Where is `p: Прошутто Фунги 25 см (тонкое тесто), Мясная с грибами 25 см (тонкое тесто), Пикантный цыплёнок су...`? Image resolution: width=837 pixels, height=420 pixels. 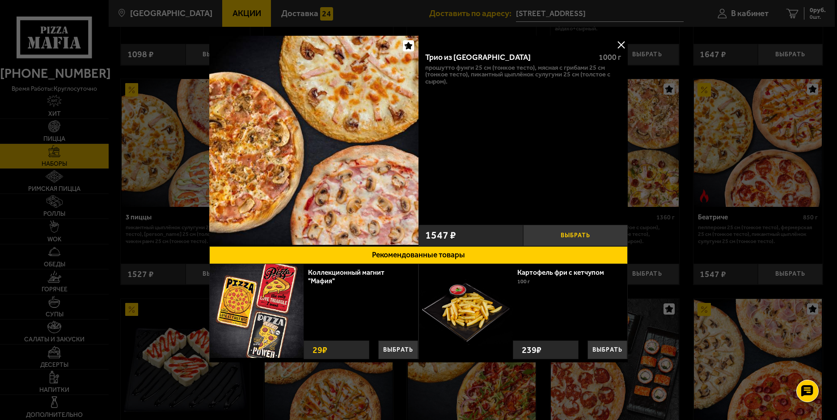
p: Прошутто Фунги 25 см (тонкое тесто), Мясная с грибами 25 см (тонкое тесто), Пикантный цыплёнок су... is located at coordinates (523, 75).